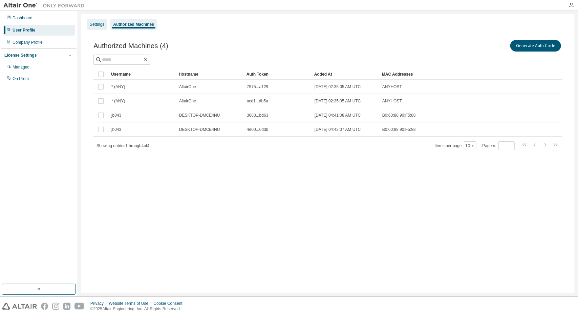 The width and height of the screenshot is (578, 316). What do you see at coordinates (210, 74) in the screenshot?
I see `div: Hostname` at bounding box center [210, 74].